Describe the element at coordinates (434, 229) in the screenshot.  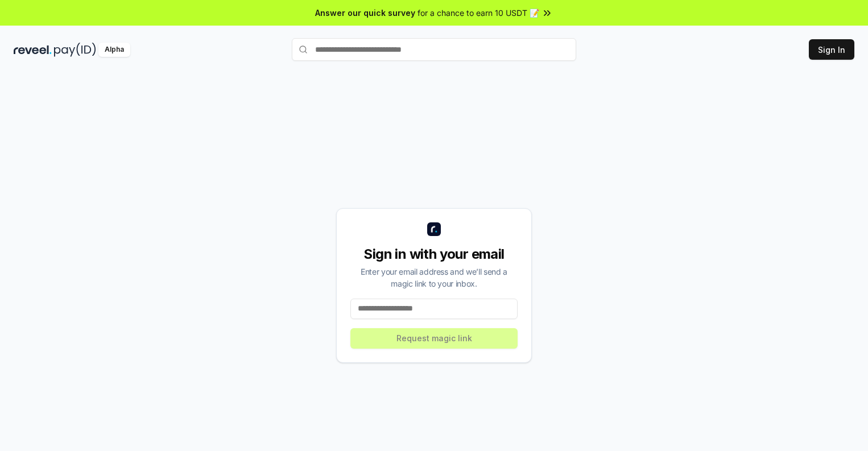
I see `img: logo_small` at that location.